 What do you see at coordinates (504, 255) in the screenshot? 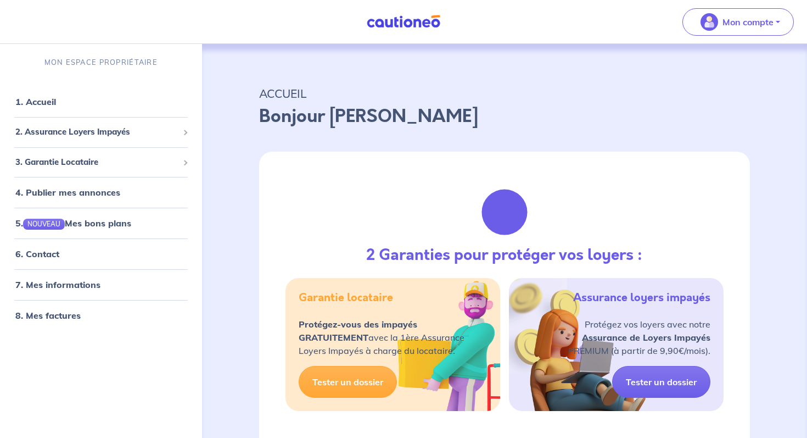
I see `h3: 2 Garanties pour protéger vos loyers :` at bounding box center [504, 255].